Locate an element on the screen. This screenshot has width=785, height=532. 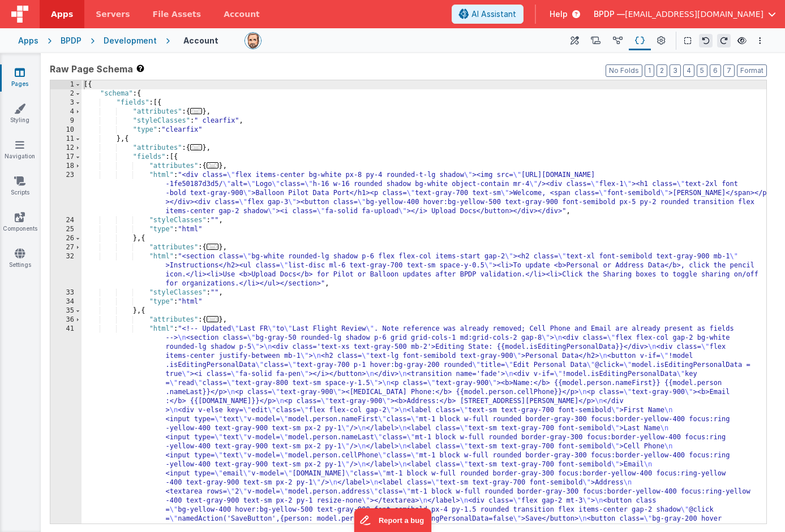
div: 1 is located at coordinates (65, 85).